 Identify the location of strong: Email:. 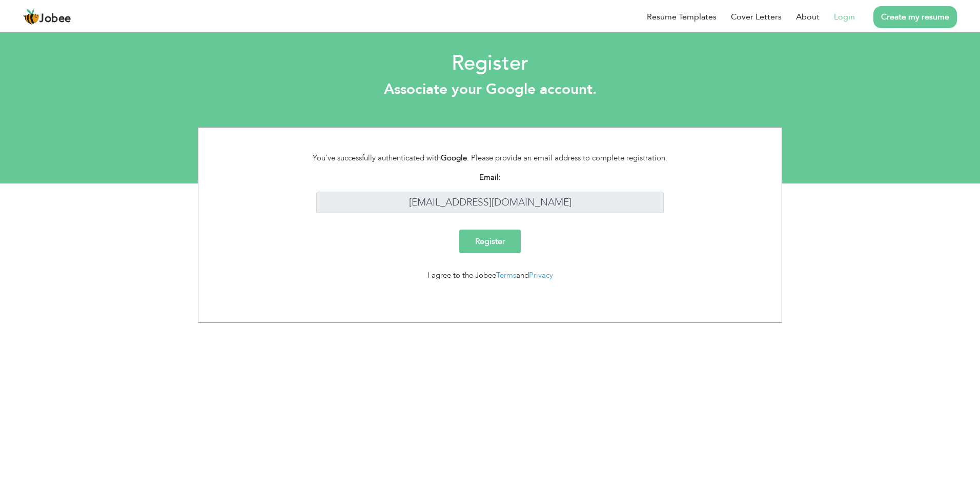
(490, 177).